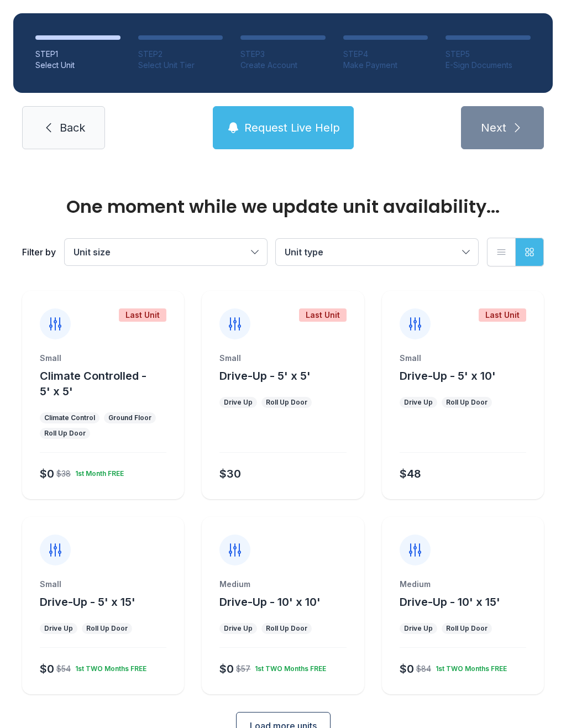 This screenshot has height=728, width=566. What do you see at coordinates (78, 65) in the screenshot?
I see `div: Select Unit` at bounding box center [78, 65].